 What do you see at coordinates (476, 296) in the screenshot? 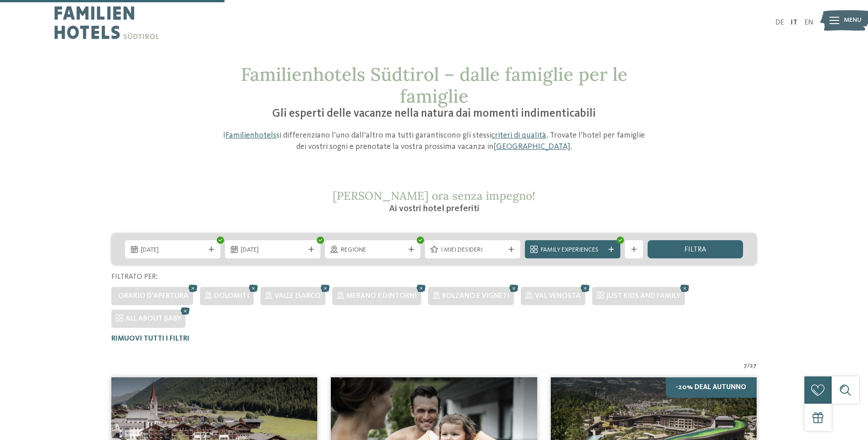
I see `span: Bolzano e vigneti` at bounding box center [476, 296].